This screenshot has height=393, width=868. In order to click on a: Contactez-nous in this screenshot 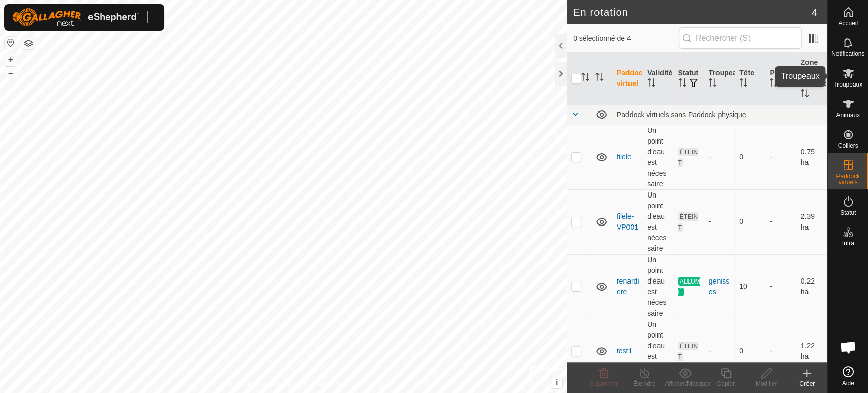, I will do `click(325, 384)`.